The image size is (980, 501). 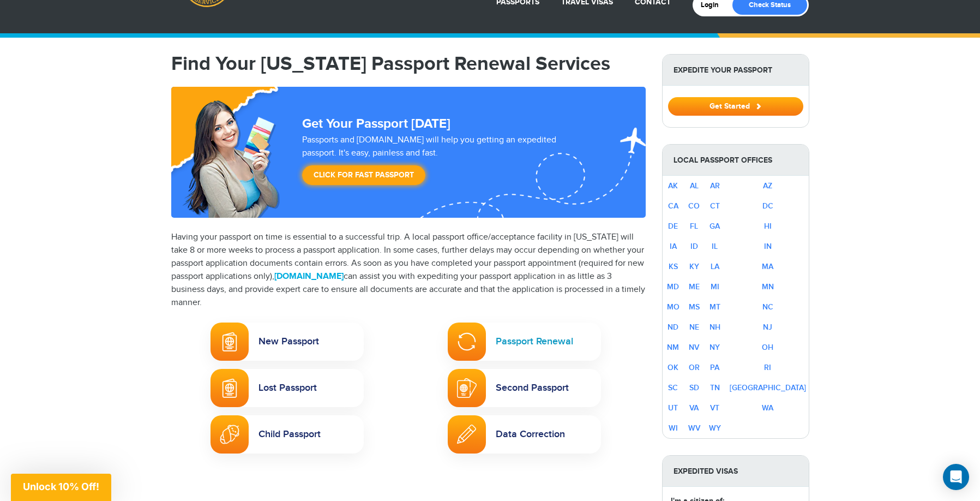 What do you see at coordinates (736, 106) in the screenshot?
I see `a: Get Started` at bounding box center [736, 106].